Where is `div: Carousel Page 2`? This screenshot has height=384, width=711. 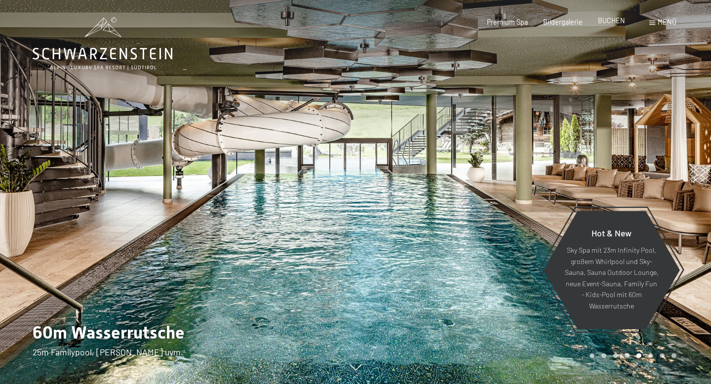
div: Carousel Page 2 is located at coordinates (604, 356).